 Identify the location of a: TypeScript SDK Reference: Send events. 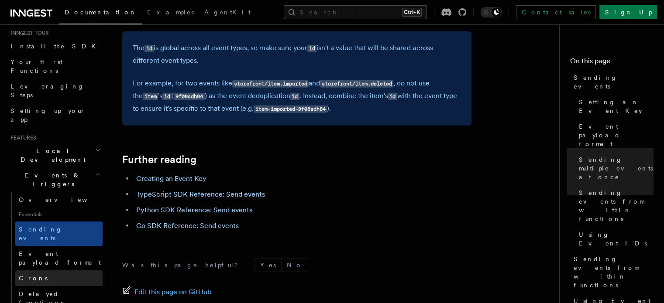
(200, 194).